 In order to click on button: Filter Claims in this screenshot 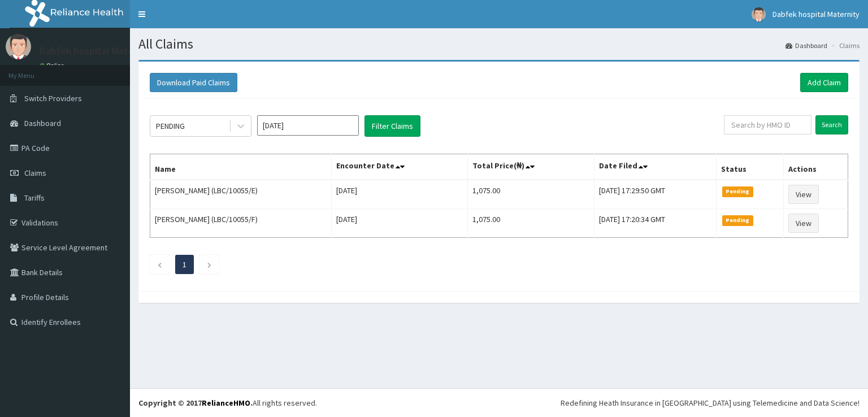, I will do `click(392, 126)`.